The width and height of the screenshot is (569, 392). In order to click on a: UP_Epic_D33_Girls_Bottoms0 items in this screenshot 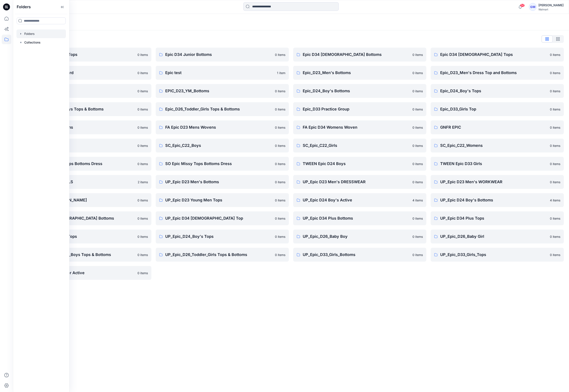, I will do `click(360, 255)`.